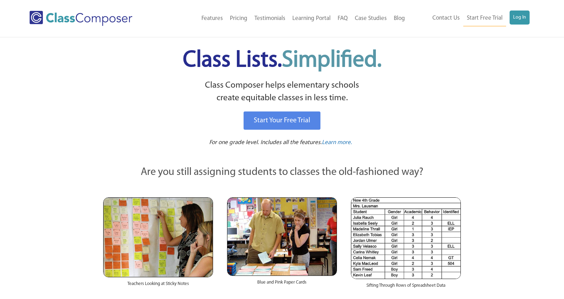  I want to click on a: Blog, so click(399, 19).